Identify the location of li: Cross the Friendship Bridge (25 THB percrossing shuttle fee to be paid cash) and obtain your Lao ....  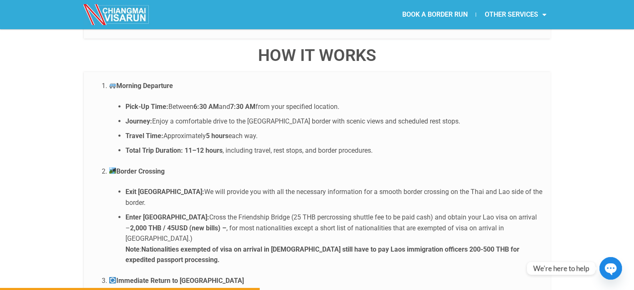
(334, 238).